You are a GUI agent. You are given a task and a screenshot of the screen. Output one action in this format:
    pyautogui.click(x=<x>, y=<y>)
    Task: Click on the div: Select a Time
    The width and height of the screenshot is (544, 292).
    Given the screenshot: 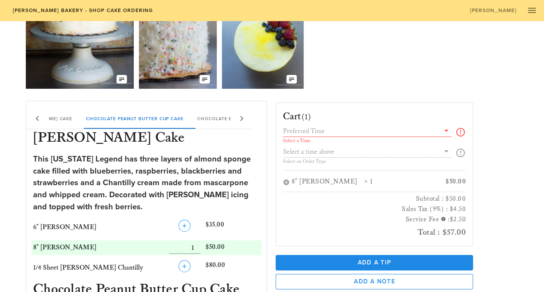 What is the action you would take?
    pyautogui.click(x=367, y=141)
    